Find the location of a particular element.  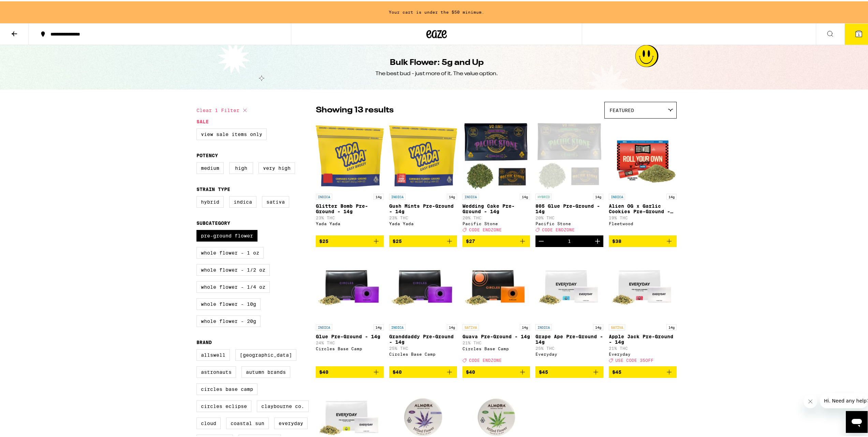

div: Yada Yada is located at coordinates (350, 222).